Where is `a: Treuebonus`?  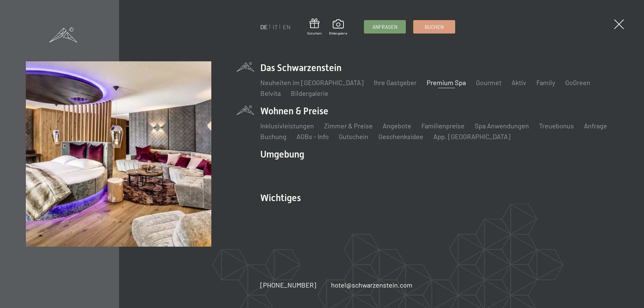
a: Treuebonus is located at coordinates (556, 126).